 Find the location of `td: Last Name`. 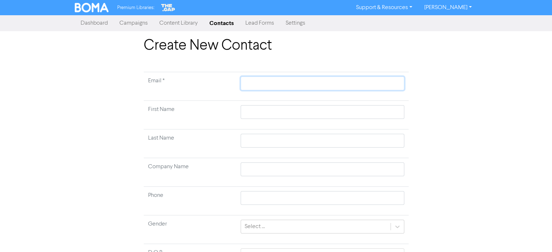

td: Last Name is located at coordinates (190, 144).